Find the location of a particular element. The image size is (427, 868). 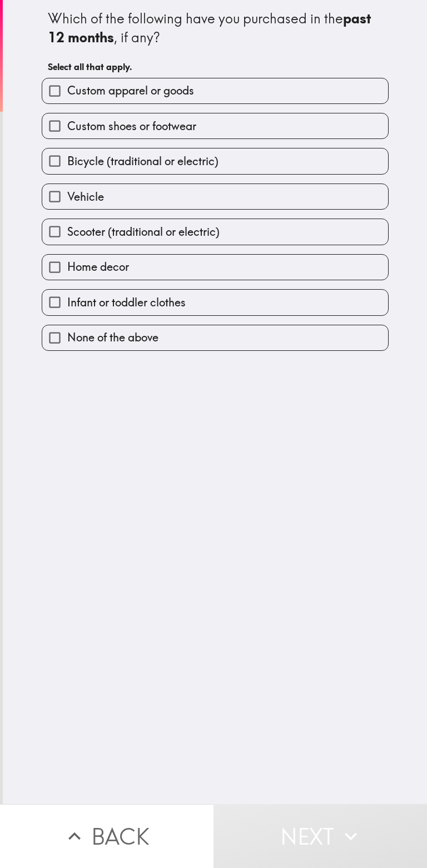

span: Custom shoes or footwear is located at coordinates (132, 126).